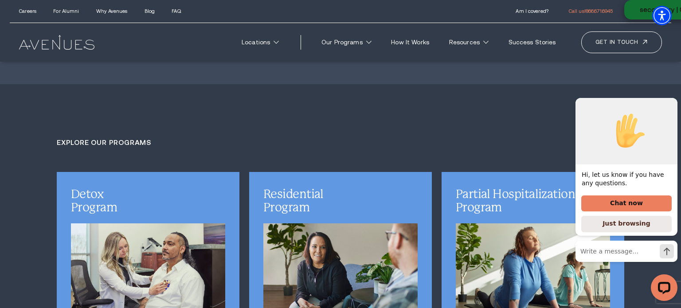 The image size is (681, 308). What do you see at coordinates (112, 11) in the screenshot?
I see `a: Why Avenues` at bounding box center [112, 11].